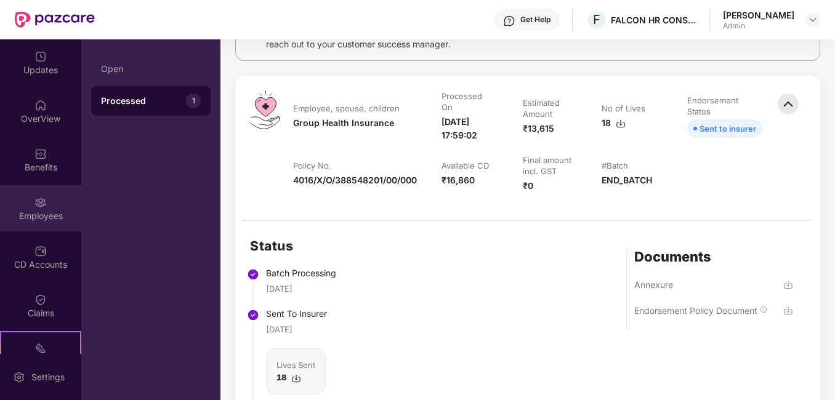 The width and height of the screenshot is (835, 400). What do you see at coordinates (764, 310) in the screenshot?
I see `img: svg+xml;base64,PHN2ZyBpZD0iSW5mbyIgeG1sbnM9Imh0dHA6Ly93d3cudzMub3JnLzIwMDAvc3ZnIiB3aWR0aD0iMTQiIG...` at bounding box center [764, 310].